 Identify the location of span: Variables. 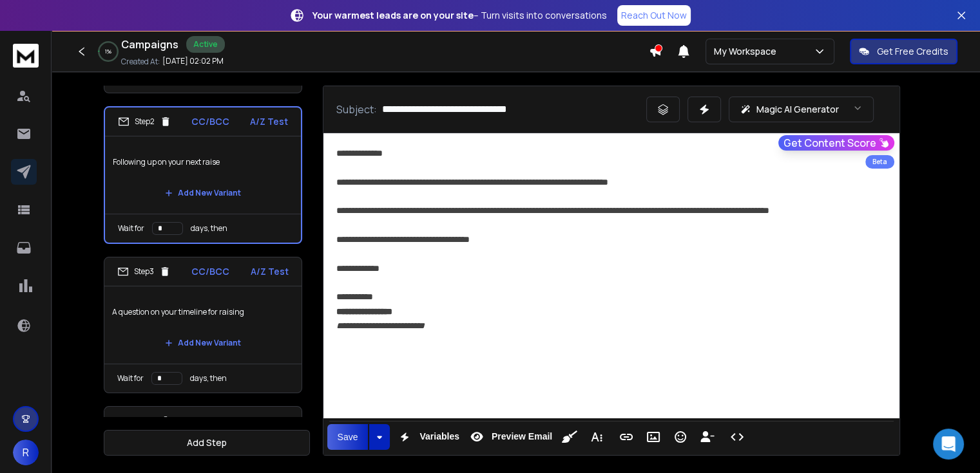
(440, 436).